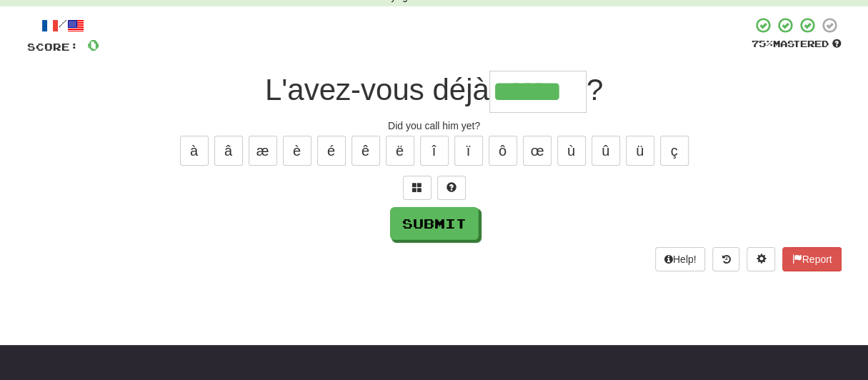 Image resolution: width=868 pixels, height=380 pixels. What do you see at coordinates (377, 89) in the screenshot?
I see `span: L'avez-vous déjà` at bounding box center [377, 89].